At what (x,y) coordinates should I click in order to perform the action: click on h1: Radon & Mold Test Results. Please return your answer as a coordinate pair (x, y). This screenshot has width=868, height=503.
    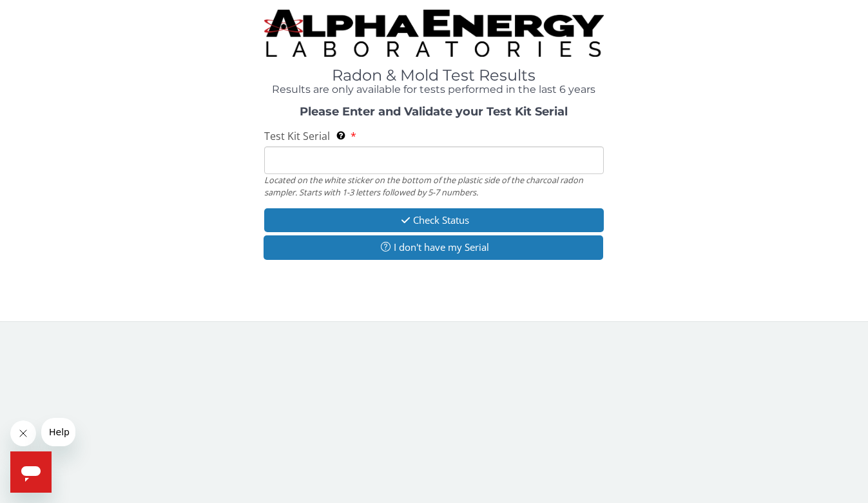
    Looking at the image, I should click on (434, 75).